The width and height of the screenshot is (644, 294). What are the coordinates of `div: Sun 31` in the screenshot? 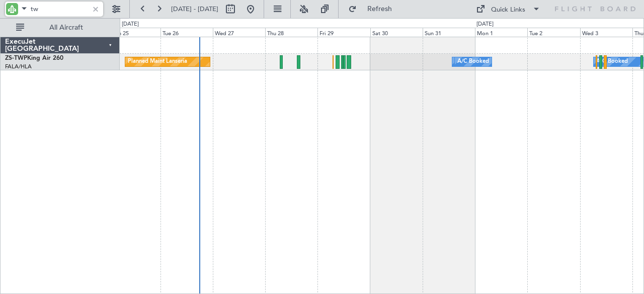 It's located at (449, 32).